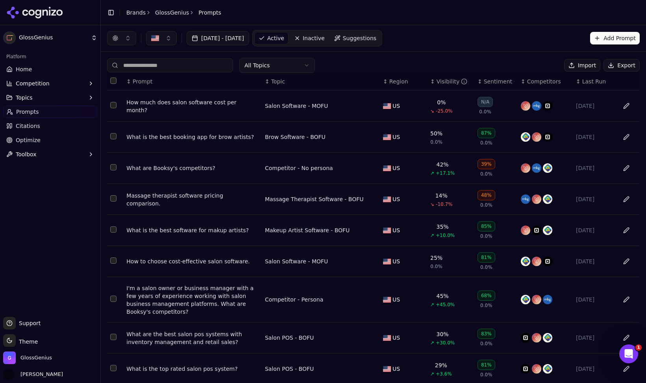 The image size is (646, 383). I want to click on button: Open organization switcher, so click(28, 358).